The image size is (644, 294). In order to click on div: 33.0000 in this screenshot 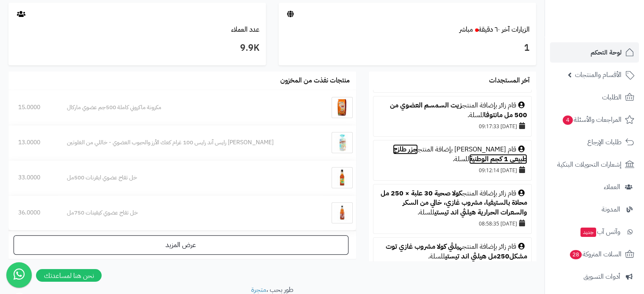, I will do `click(32, 178)`.